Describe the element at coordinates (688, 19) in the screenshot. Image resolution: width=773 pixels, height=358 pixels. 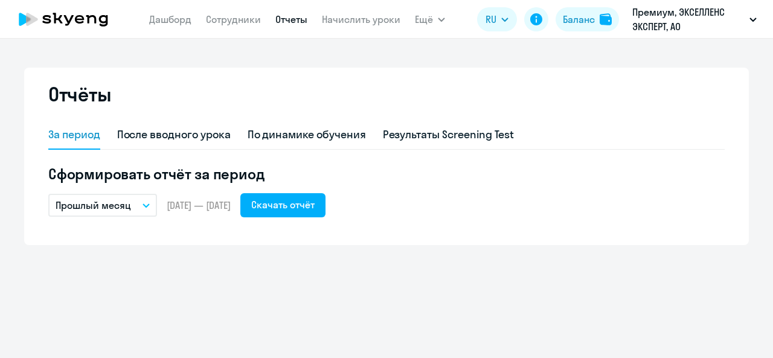
I see `p: Премиум, ЭКСЕЛЛЕНС ЭКСПЕРТ, АО` at that location.